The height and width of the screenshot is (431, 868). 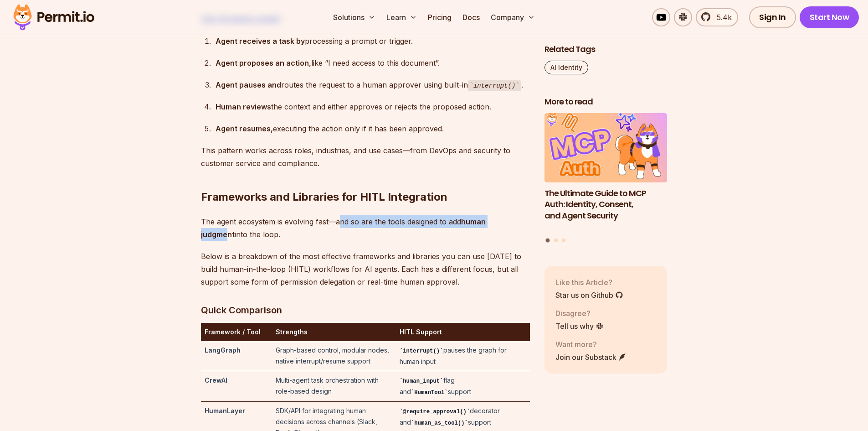 What do you see at coordinates (244, 129) in the screenshot?
I see `strong: Agent resumes,` at bounding box center [244, 129].